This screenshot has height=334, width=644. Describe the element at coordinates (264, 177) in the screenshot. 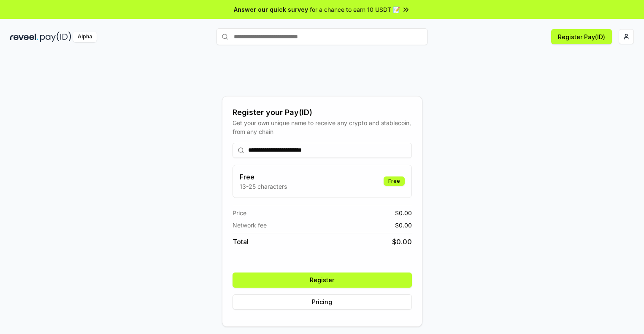

I see `h3: Free` at that location.